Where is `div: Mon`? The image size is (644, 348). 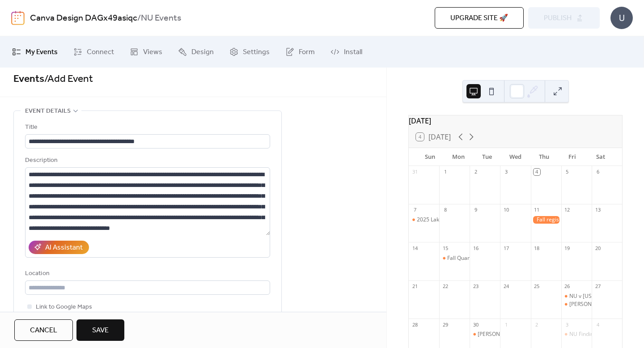
div: Mon is located at coordinates (459, 157).